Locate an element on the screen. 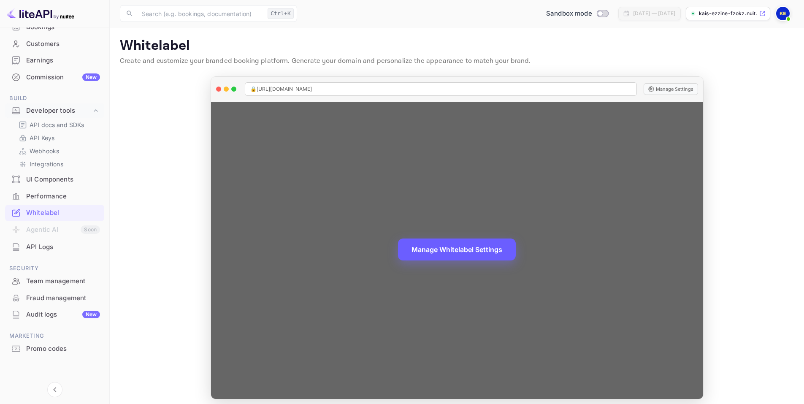 Image resolution: width=804 pixels, height=404 pixels. div: CommissionNew is located at coordinates (54, 77).